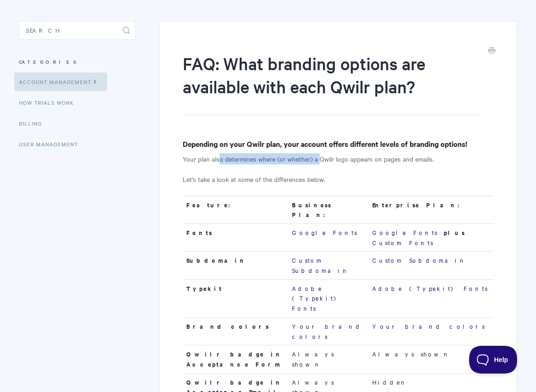 This screenshot has height=392, width=536. What do you see at coordinates (34, 123) in the screenshot?
I see `a: Billing` at bounding box center [34, 123].